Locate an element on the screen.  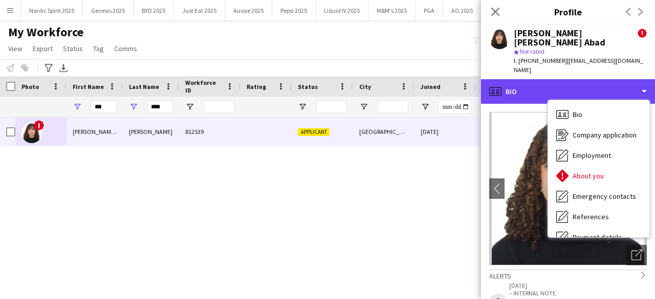
span: Bio is located at coordinates (577, 115).